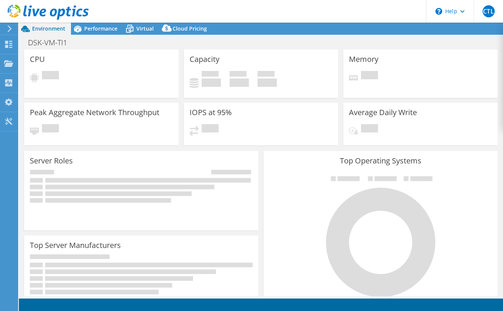  I want to click on span: Cloud Pricing, so click(190, 28).